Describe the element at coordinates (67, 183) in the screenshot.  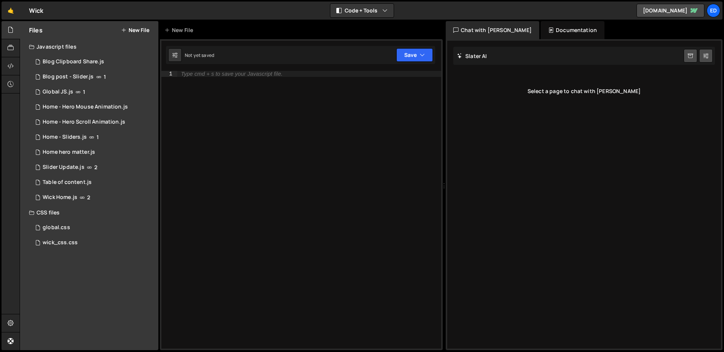
I see `div: Table of content.js` at that location.